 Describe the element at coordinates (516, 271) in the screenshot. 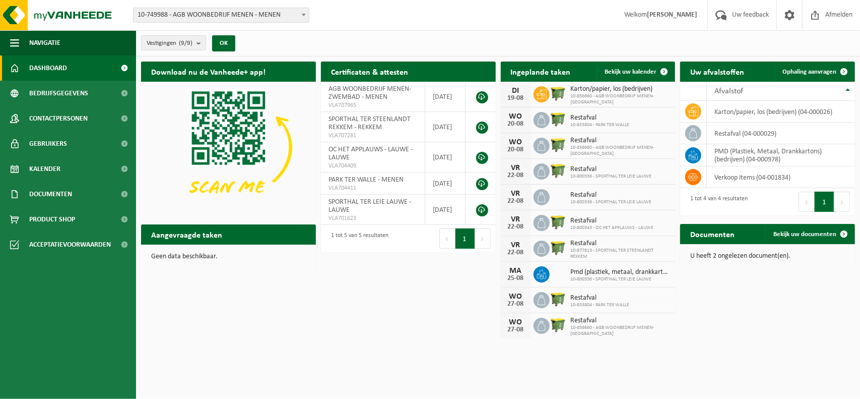

I see `div: MA` at that location.